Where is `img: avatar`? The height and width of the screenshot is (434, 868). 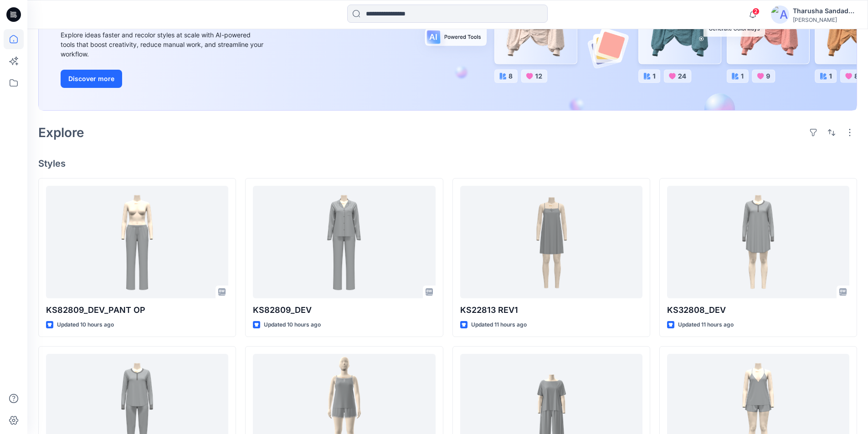 img: avatar is located at coordinates (780, 14).